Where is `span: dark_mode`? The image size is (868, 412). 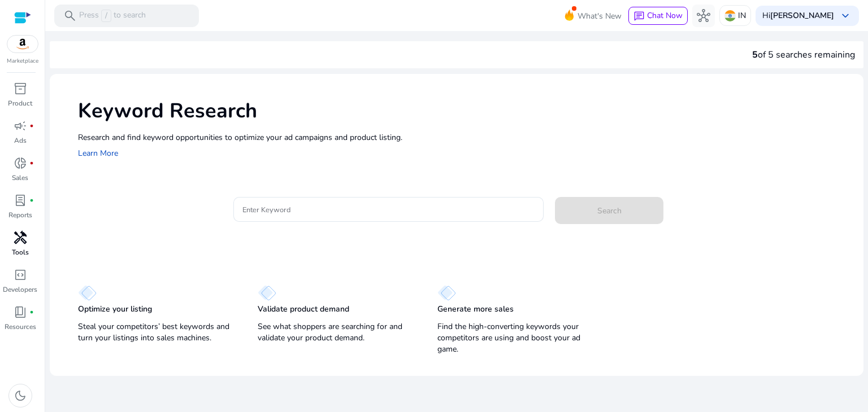 span: dark_mode is located at coordinates (21, 396).